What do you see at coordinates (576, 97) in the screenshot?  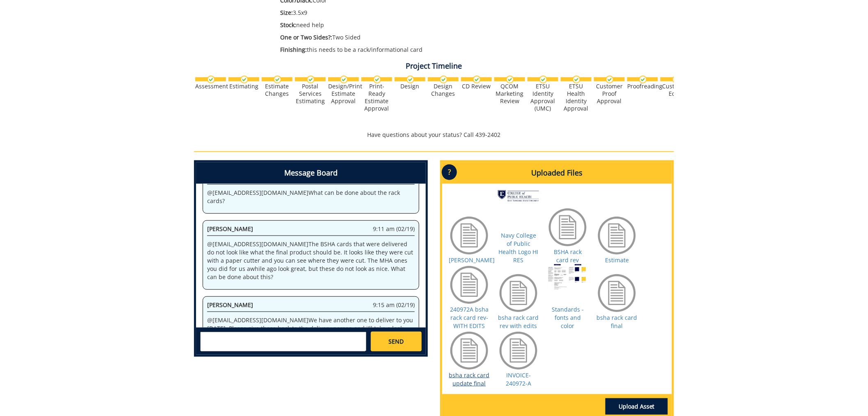 I see `div: ETSU Health Identity Approval` at bounding box center [576, 97].